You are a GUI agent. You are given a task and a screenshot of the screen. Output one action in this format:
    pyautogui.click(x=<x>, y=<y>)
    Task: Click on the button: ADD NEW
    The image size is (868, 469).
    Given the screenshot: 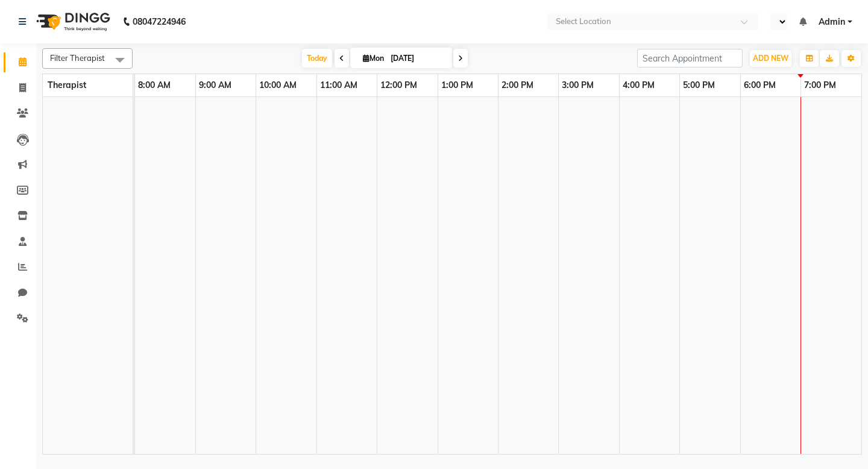 What is the action you would take?
    pyautogui.click(x=770, y=58)
    